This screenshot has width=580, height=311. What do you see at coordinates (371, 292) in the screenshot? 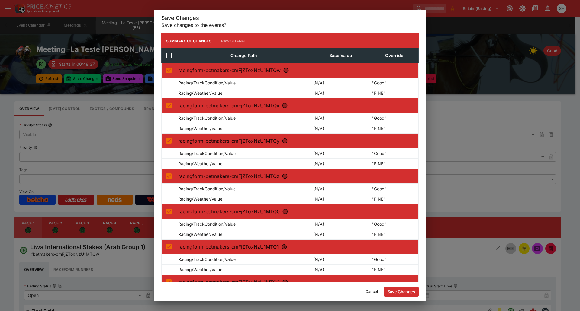
I see `button: Cancel` at bounding box center [371, 292].